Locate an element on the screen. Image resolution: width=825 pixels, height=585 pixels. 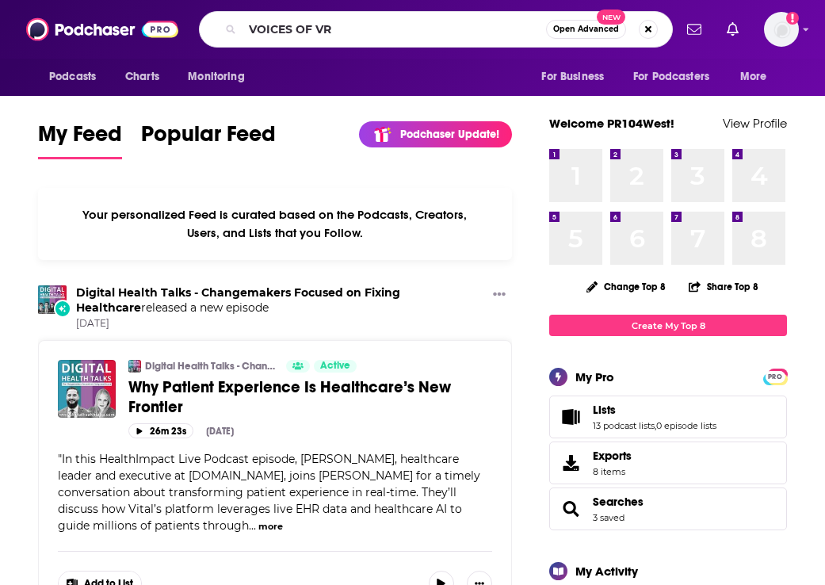
a: PRO is located at coordinates (775, 376).